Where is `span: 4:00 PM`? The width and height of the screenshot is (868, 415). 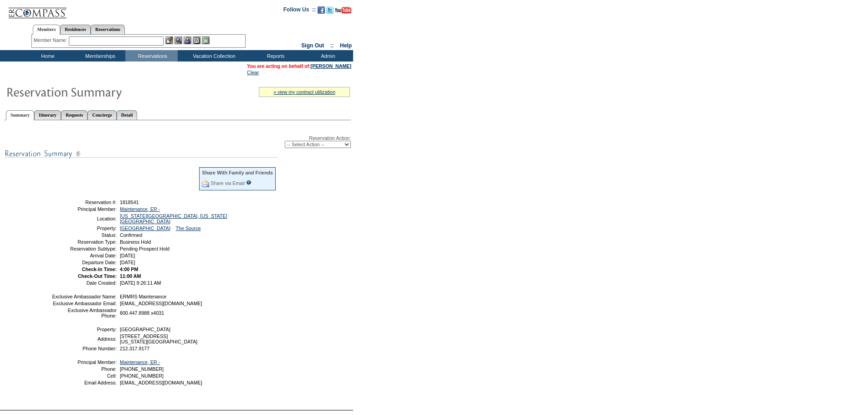 span: 4:00 PM is located at coordinates (129, 269).